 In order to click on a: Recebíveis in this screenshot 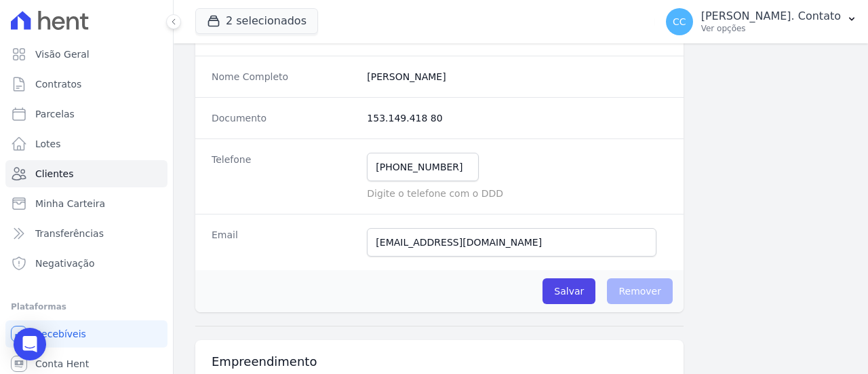, I will do `click(86, 334)`.